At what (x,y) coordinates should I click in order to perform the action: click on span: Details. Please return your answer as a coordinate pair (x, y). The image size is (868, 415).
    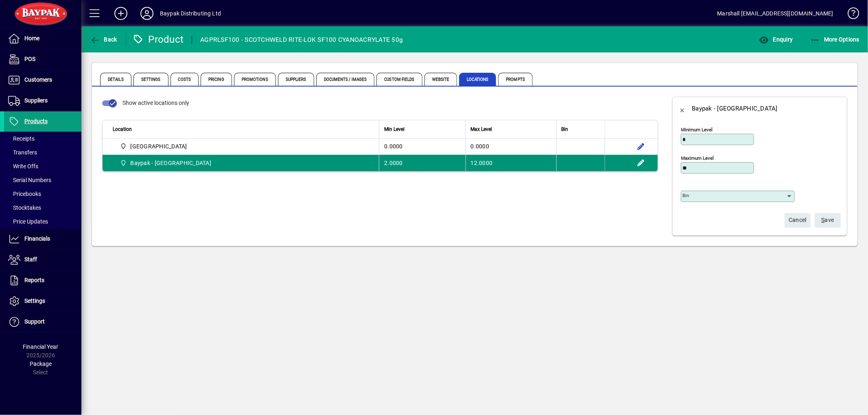
    Looking at the image, I should click on (116, 79).